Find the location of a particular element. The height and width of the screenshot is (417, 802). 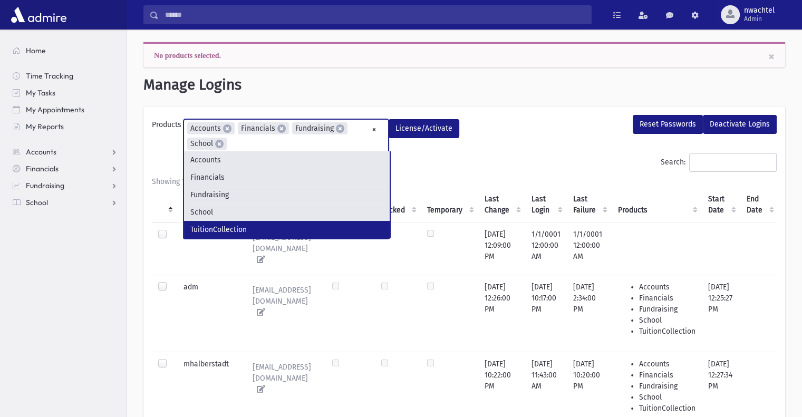

span: nwachtel is located at coordinates (759, 11).